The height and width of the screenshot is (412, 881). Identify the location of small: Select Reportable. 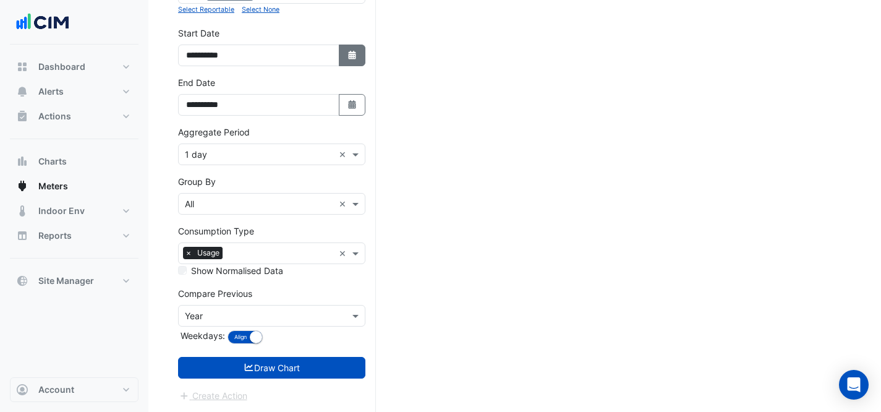
(206, 9).